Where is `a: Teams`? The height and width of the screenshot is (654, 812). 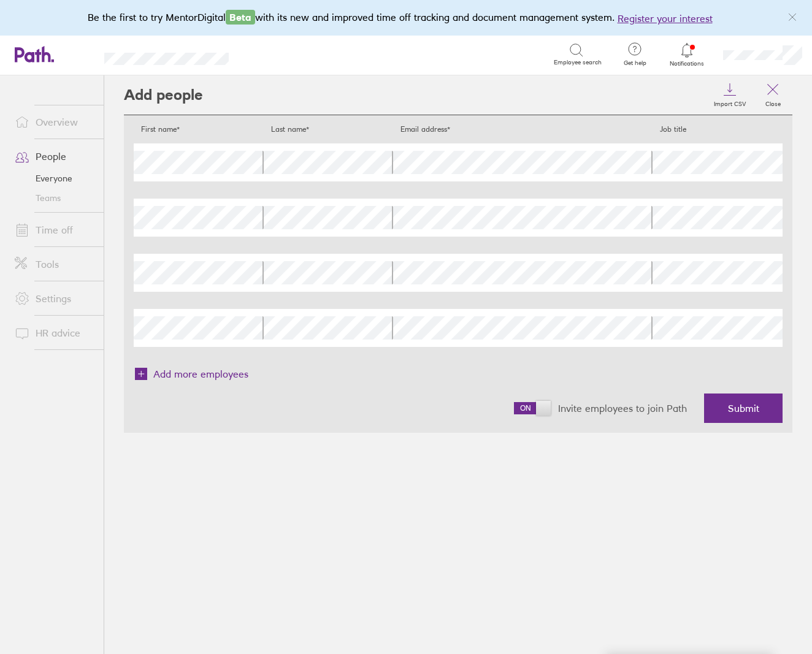 a: Teams is located at coordinates (54, 198).